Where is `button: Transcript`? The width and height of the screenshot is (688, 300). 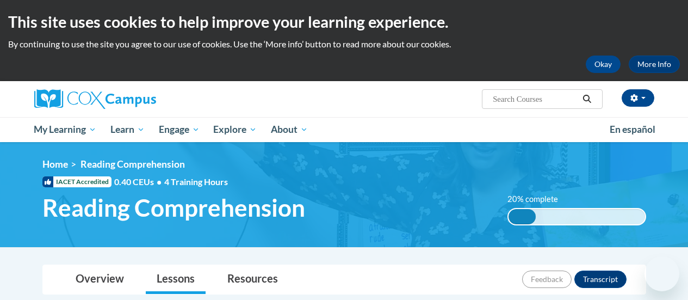 button: Transcript is located at coordinates (600, 279).